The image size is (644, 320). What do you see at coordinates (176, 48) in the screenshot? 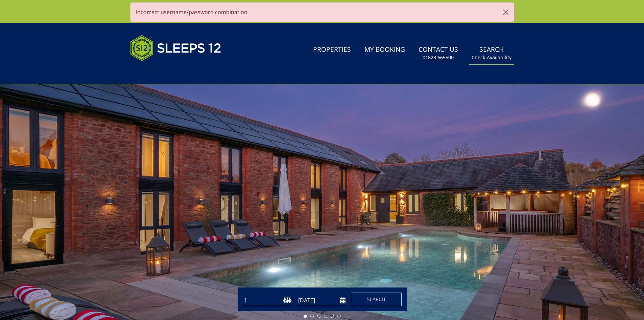
I see `img: Sleeps 12` at bounding box center [176, 48].